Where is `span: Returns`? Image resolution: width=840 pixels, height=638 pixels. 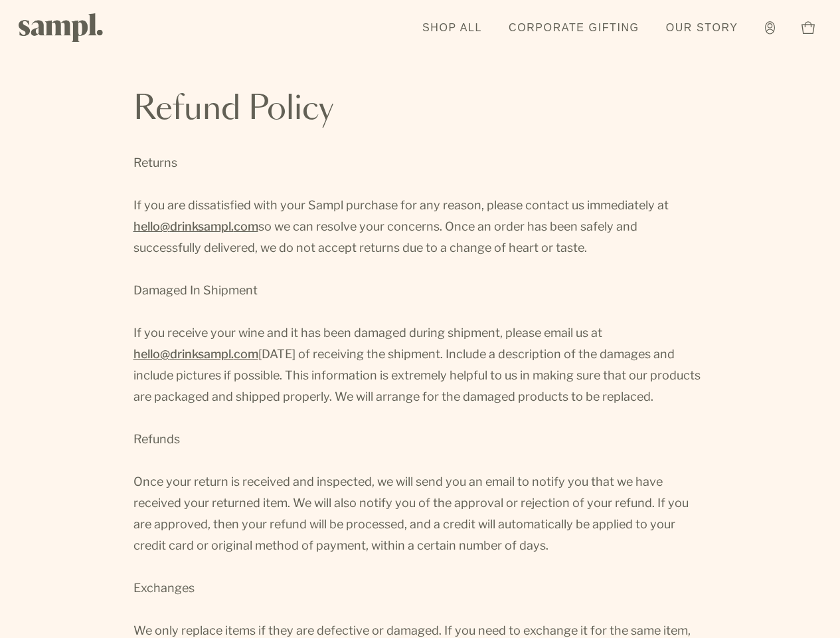
span: Returns is located at coordinates (156, 162).